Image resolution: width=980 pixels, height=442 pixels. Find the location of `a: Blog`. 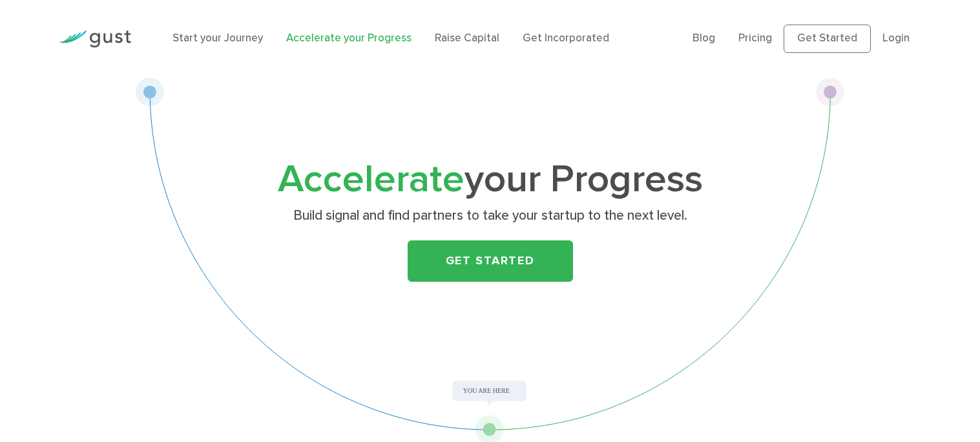

a: Blog is located at coordinates (704, 38).